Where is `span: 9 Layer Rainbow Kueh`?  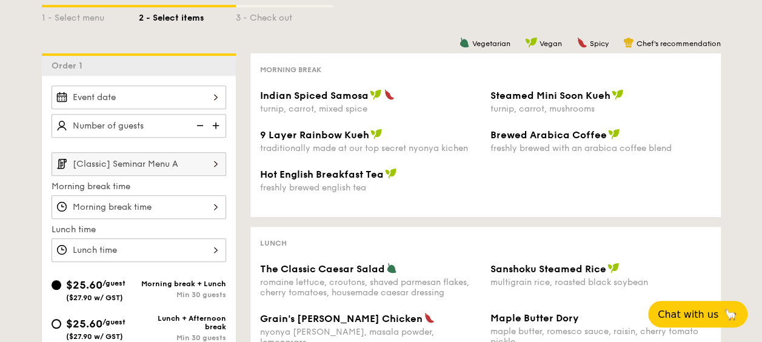 span: 9 Layer Rainbow Kueh is located at coordinates (315, 135).